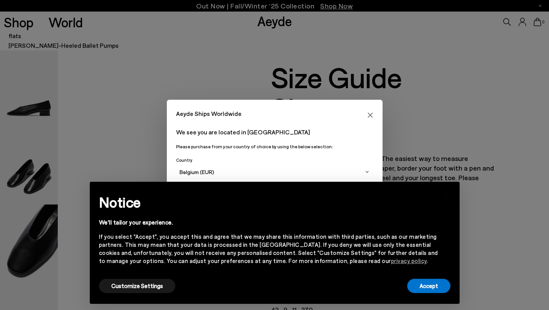 The image size is (549, 310). I want to click on button: Customize Settings, so click(137, 286).